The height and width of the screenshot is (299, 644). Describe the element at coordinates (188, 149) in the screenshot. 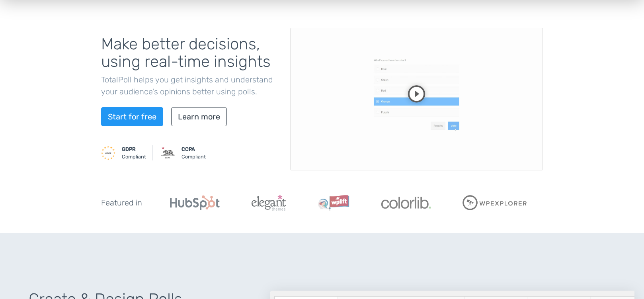

I see `strong: CCPA` at that location.